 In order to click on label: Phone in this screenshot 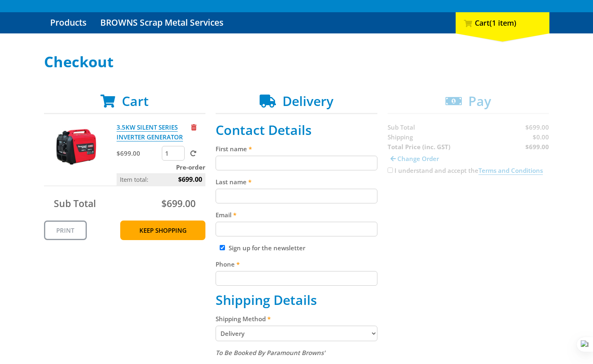, I will do `click(296, 264)`.